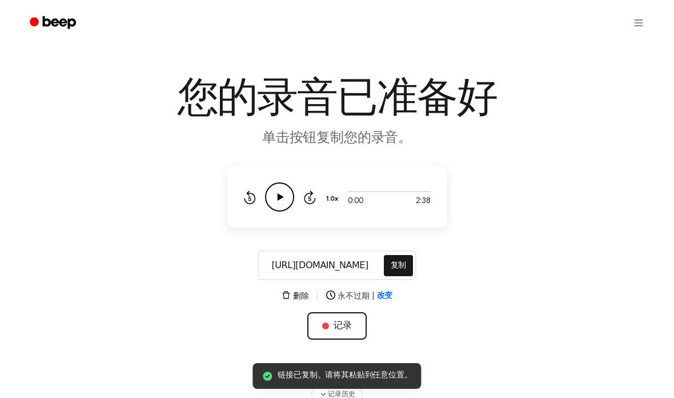 This screenshot has width=674, height=398. I want to click on font: 删除, so click(301, 296).